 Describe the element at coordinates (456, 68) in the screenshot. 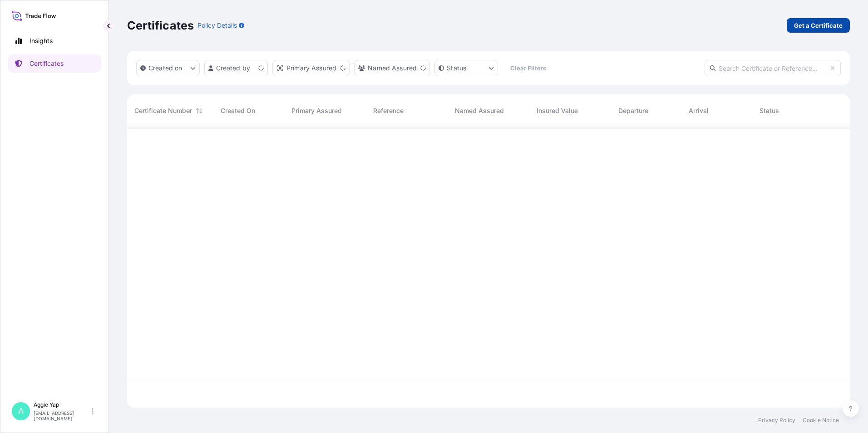

I see `p: Status` at that location.